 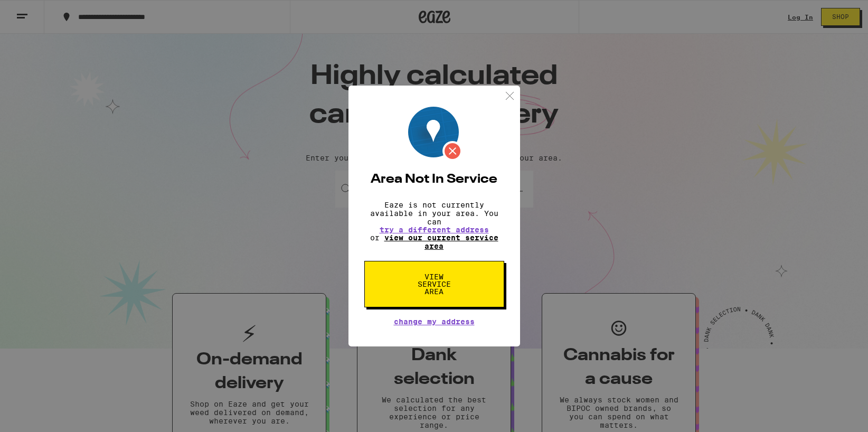 What do you see at coordinates (434, 229) in the screenshot?
I see `span: try a different address` at bounding box center [434, 229].